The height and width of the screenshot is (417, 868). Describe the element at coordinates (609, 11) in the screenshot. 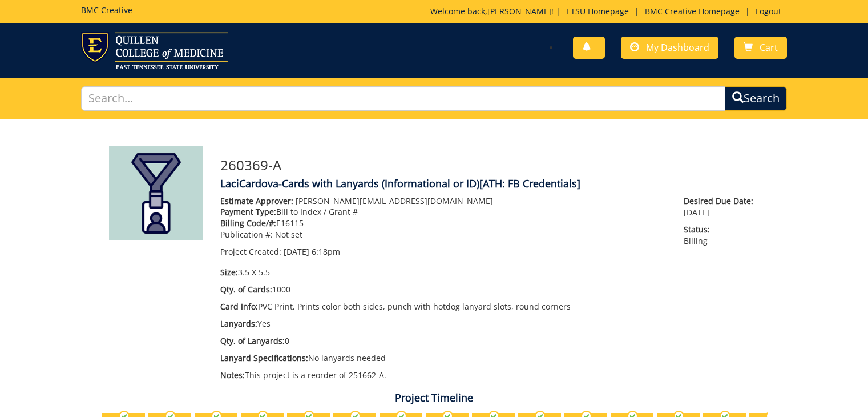

I see `p: Welcome back, ! | | |` at that location.